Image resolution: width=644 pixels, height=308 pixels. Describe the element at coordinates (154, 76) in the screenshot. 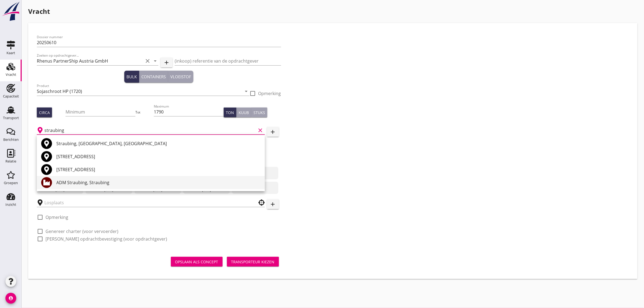

I see `div: Containers` at that location.